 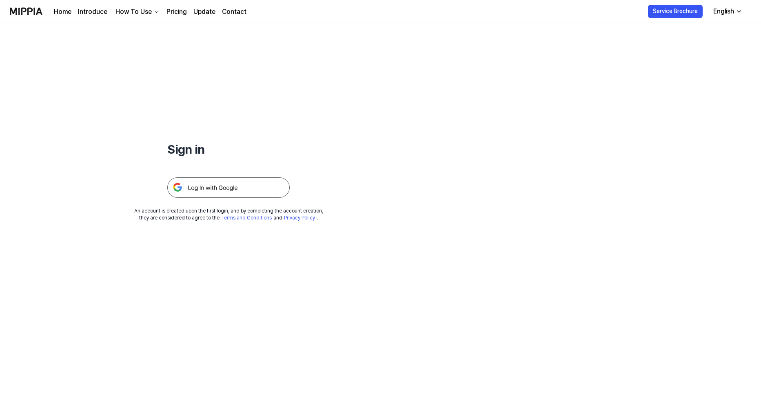 I want to click on a: Service Brochure, so click(x=676, y=11).